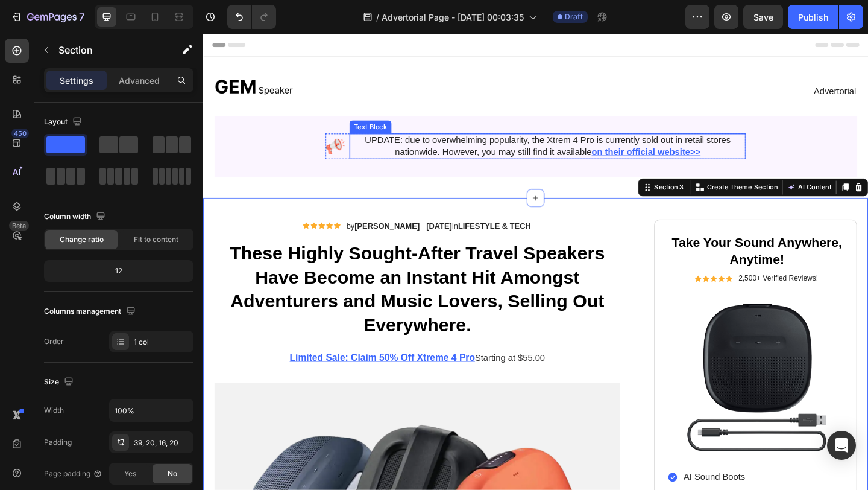 The height and width of the screenshot is (490, 868). Describe the element at coordinates (482, 128) in the screenshot. I see `a: on their official website>>` at that location.